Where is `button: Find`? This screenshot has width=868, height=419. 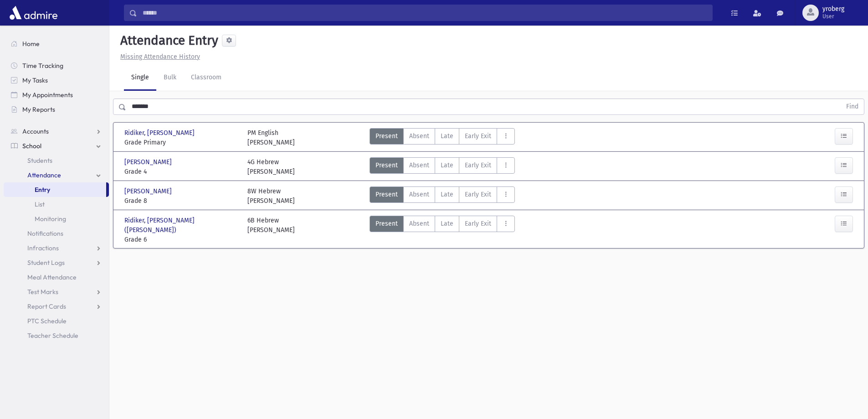 button: Find is located at coordinates (852, 107).